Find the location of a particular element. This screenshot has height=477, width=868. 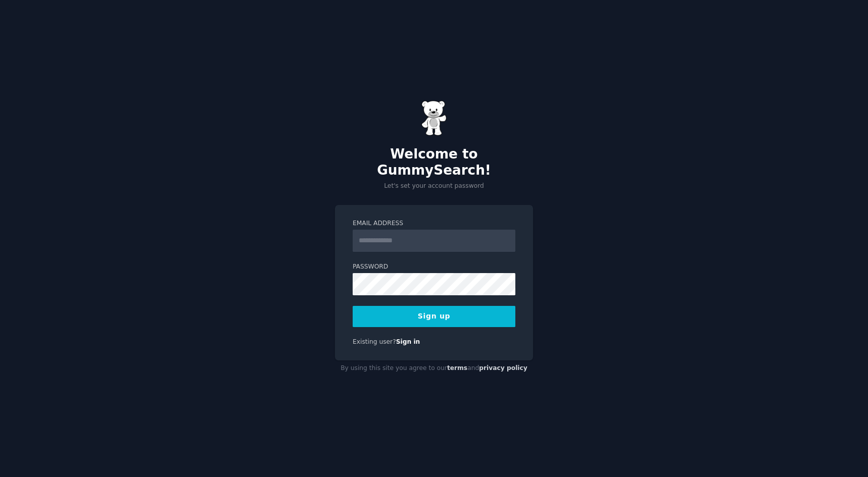

a: terms is located at coordinates (457, 368).